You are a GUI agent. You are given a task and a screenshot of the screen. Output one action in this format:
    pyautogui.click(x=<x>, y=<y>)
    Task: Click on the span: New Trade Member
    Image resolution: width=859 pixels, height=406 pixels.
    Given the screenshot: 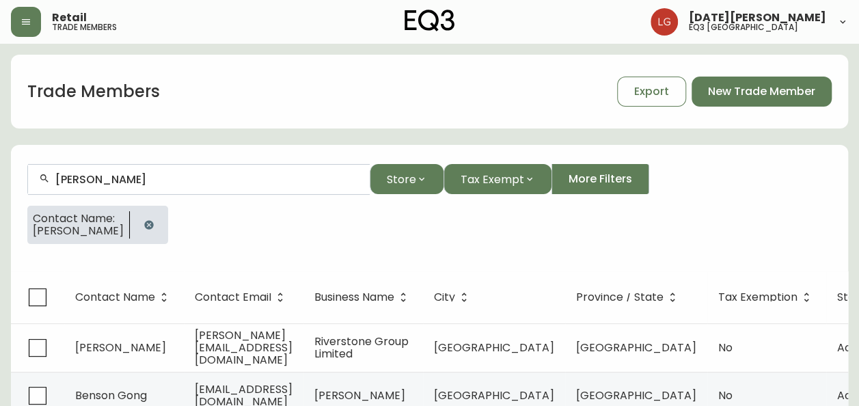 What is the action you would take?
    pyautogui.click(x=761, y=92)
    